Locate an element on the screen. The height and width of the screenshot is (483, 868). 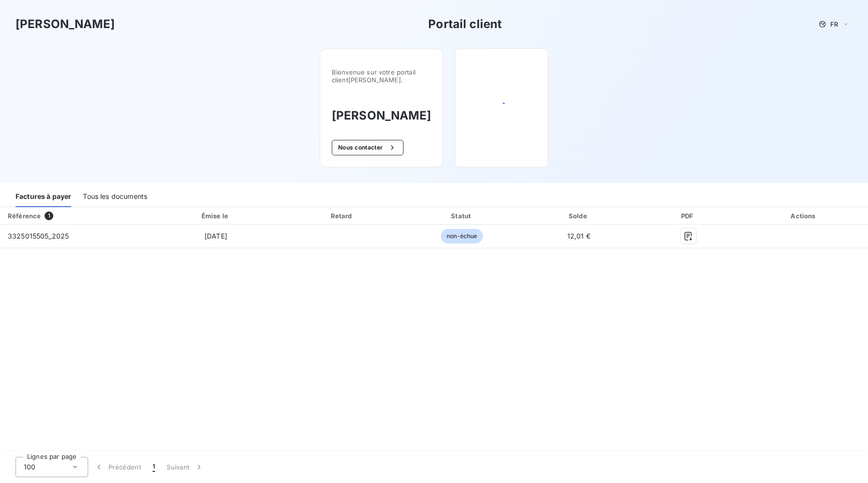
h3: Portail client is located at coordinates (465, 24).